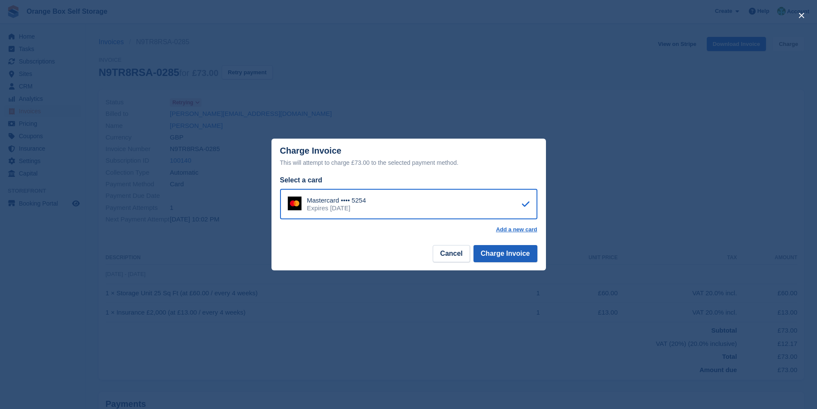 The height and width of the screenshot is (409, 817). Describe the element at coordinates (409, 157) in the screenshot. I see `div: Charge Invoice` at that location.